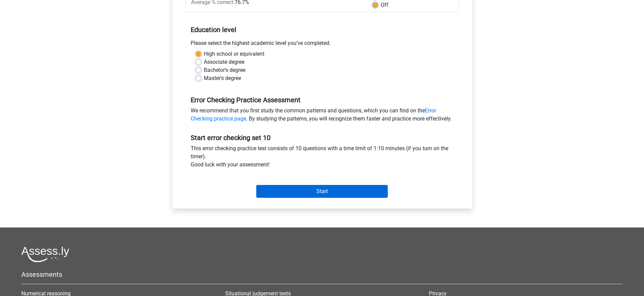  What do you see at coordinates (223, 78) in the screenshot?
I see `label: Master's degree` at bounding box center [223, 78].